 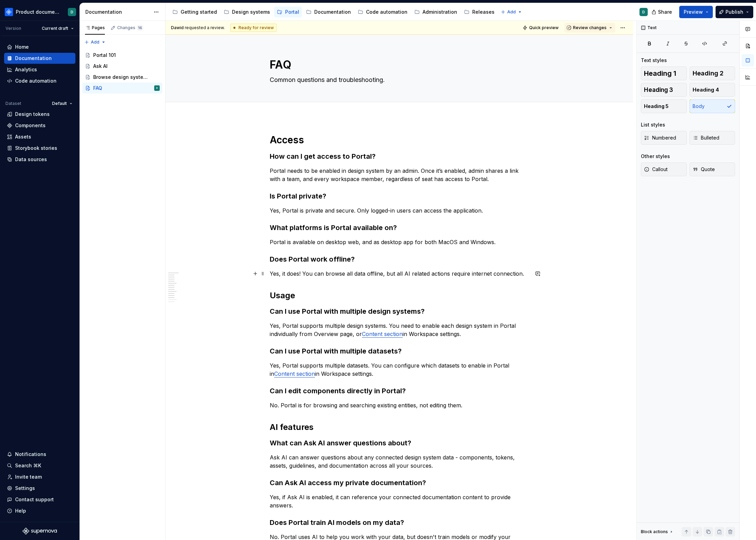 I want to click on div: List styles, so click(x=653, y=125).